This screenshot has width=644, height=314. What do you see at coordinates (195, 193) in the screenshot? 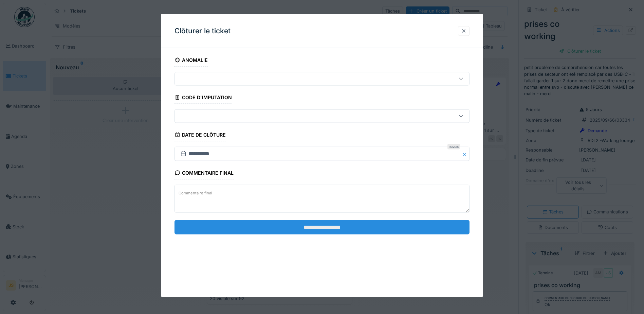
I see `label: Commentaire final` at bounding box center [195, 193].